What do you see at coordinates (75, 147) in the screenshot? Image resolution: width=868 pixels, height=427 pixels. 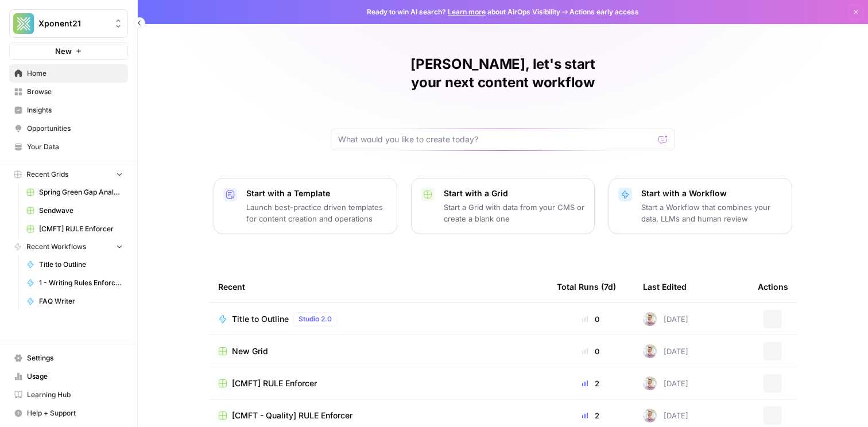 I see `span: Your Data` at bounding box center [75, 147].